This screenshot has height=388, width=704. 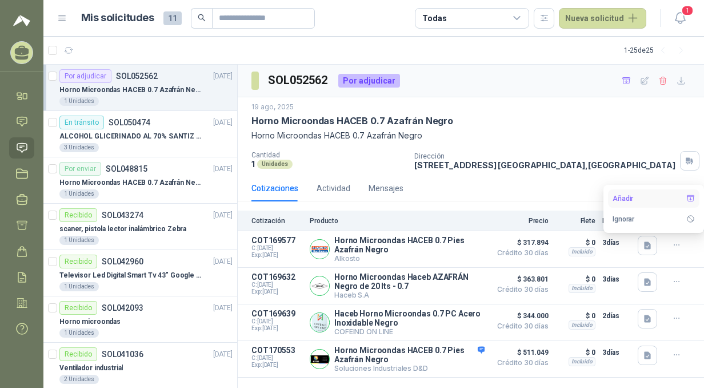 I want to click on p: Haceb Horno Microondas 0.7 PC Acero Inoxidable Negro, so click(x=409, y=318).